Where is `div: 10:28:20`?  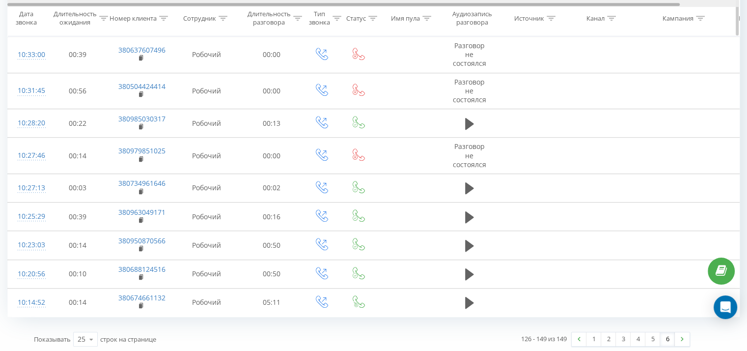 div: 10:28:20 is located at coordinates (28, 123).